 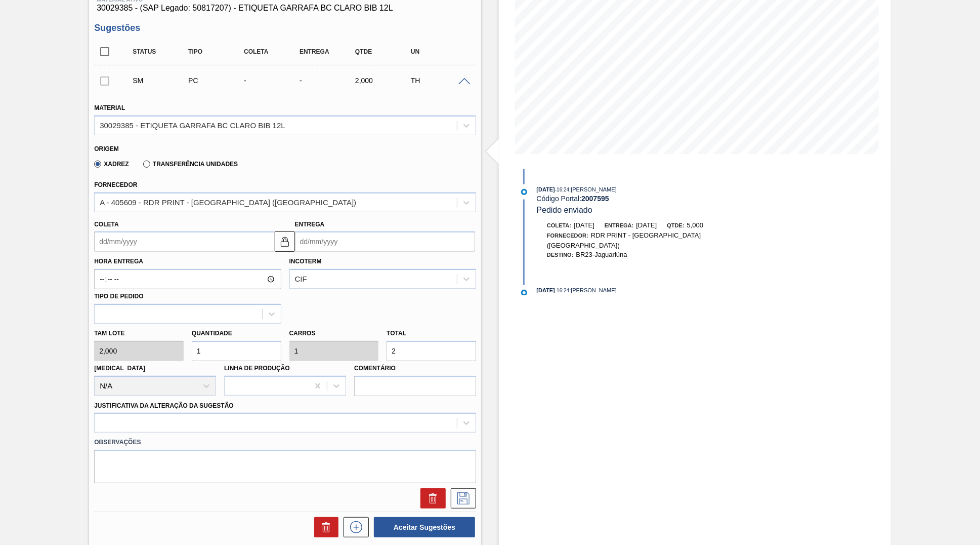 I want to click on h3: Sugestões, so click(x=285, y=28).